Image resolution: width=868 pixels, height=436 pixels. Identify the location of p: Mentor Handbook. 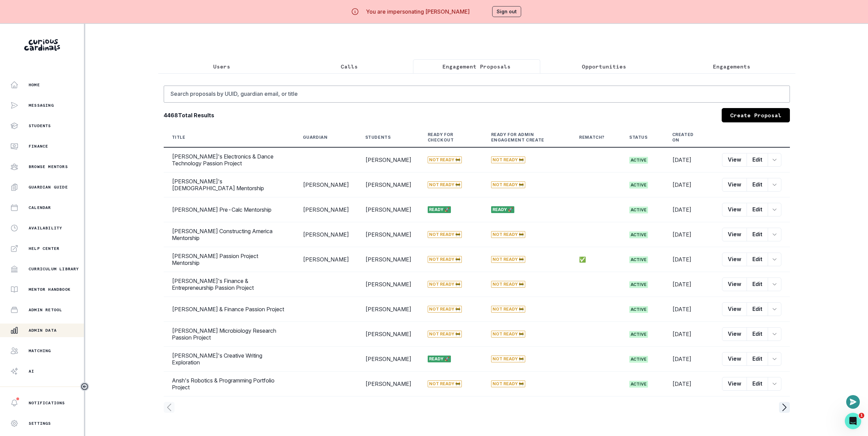
(49, 290).